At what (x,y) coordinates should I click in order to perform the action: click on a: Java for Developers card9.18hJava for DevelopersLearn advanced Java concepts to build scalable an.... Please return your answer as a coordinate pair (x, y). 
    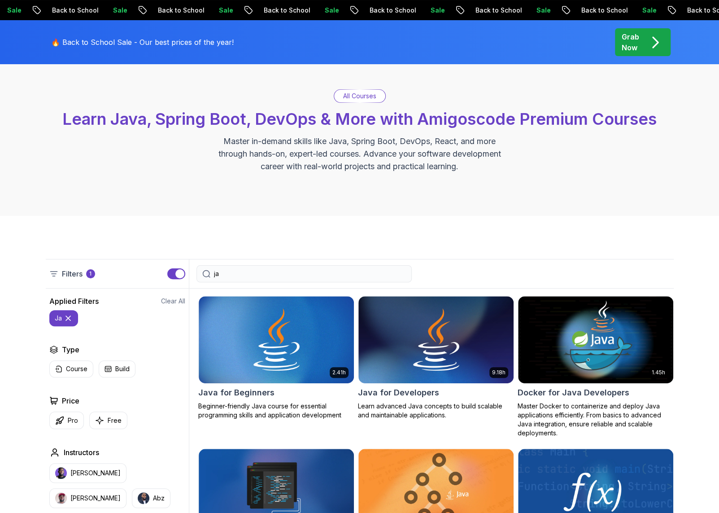
    Looking at the image, I should click on (436, 357).